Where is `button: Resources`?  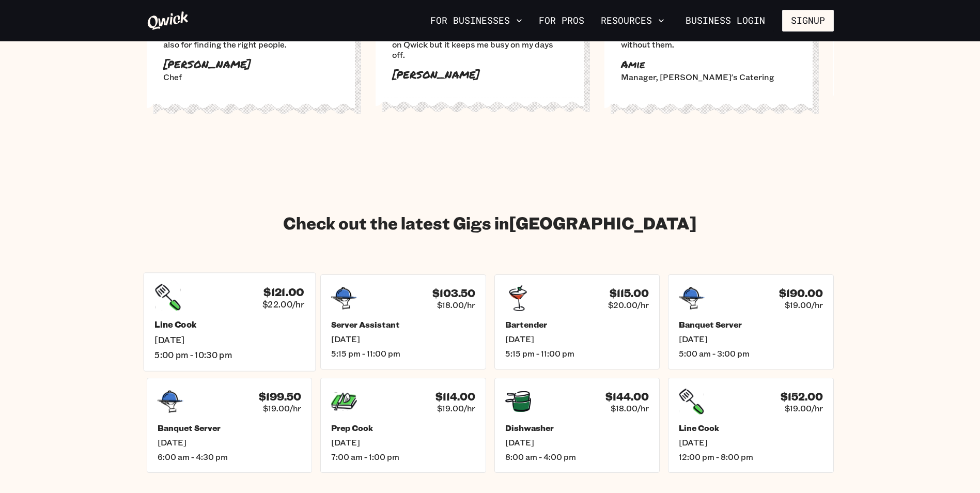 button: Resources is located at coordinates (632, 21).